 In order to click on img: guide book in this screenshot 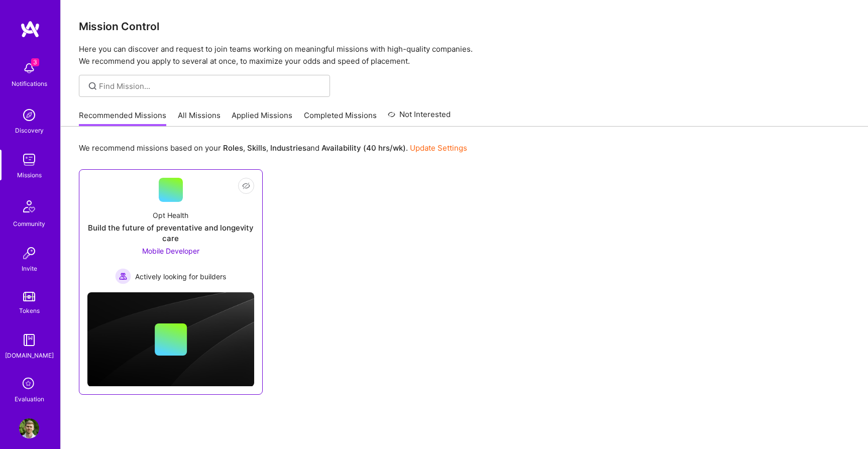, I will do `click(29, 340)`.